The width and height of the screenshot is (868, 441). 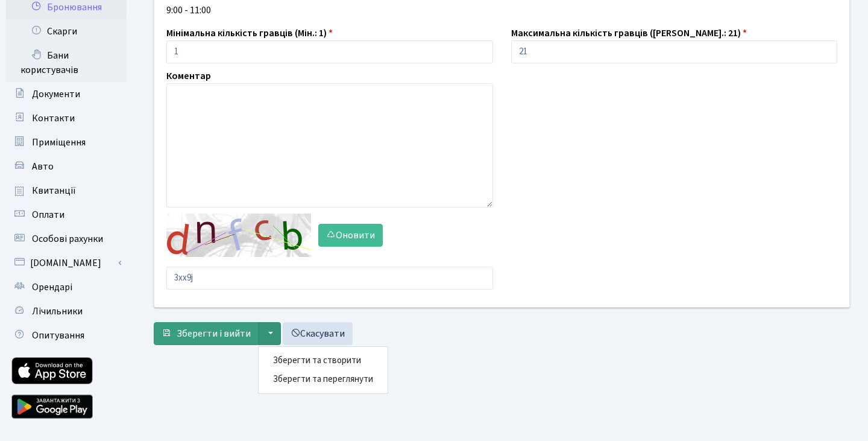 What do you see at coordinates (323, 379) in the screenshot?
I see `button: Зберегти та переглянути` at bounding box center [323, 379].